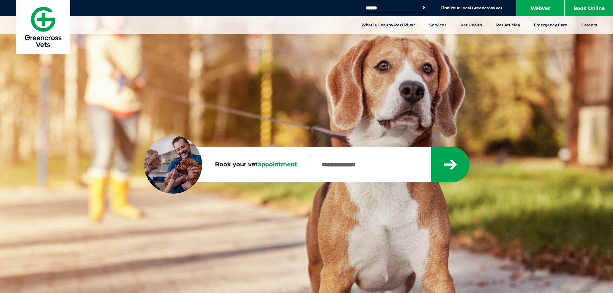  Describe the element at coordinates (227, 165) in the screenshot. I see `label: Book your vet` at that location.